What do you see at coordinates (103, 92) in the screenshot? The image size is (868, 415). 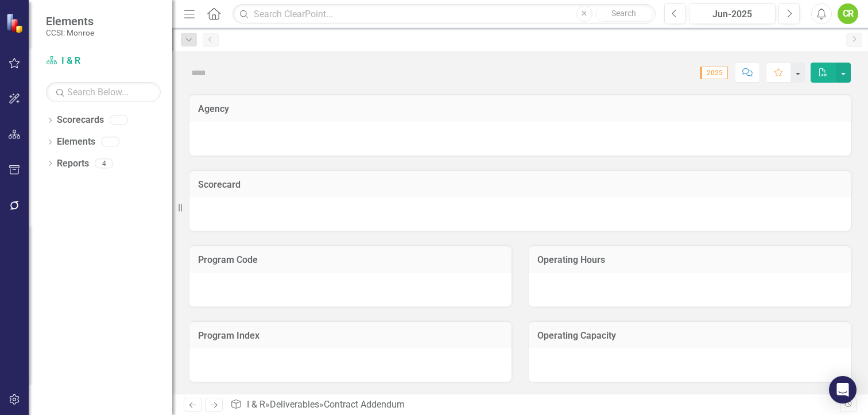 I see `input: Search Below...` at bounding box center [103, 92].